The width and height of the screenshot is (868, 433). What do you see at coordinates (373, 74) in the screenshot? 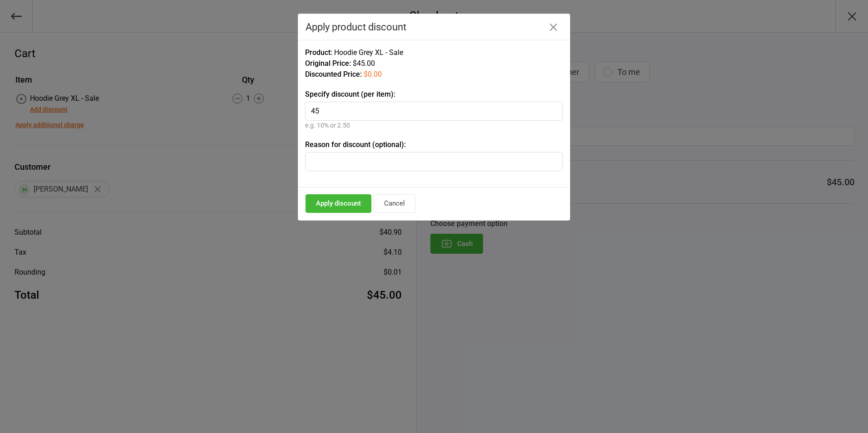
I see `span: $0.00` at bounding box center [373, 74].